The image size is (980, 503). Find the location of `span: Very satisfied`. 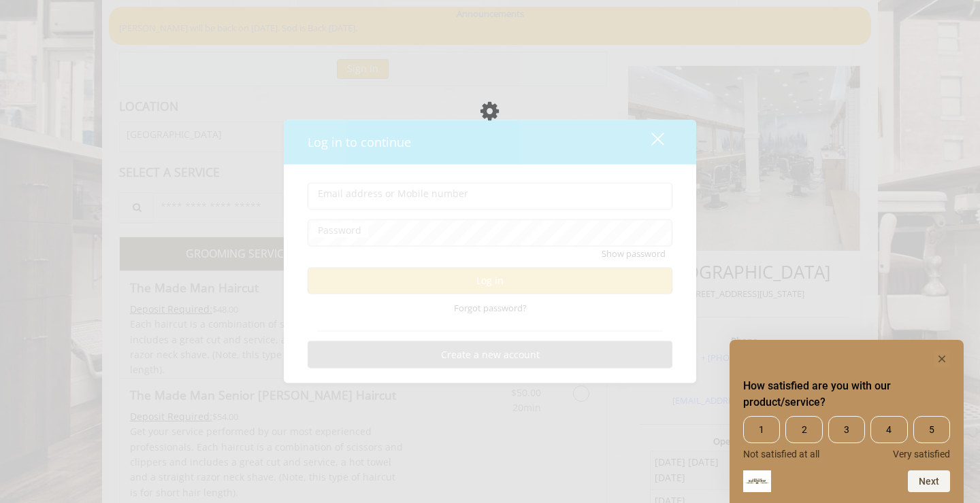

span: Very satisfied is located at coordinates (921, 455).